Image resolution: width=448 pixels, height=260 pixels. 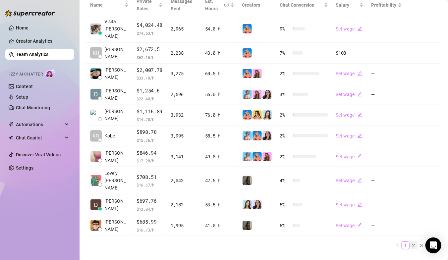 What do you see at coordinates (149, 153) in the screenshot?
I see `span: $846.94` at bounding box center [149, 153].